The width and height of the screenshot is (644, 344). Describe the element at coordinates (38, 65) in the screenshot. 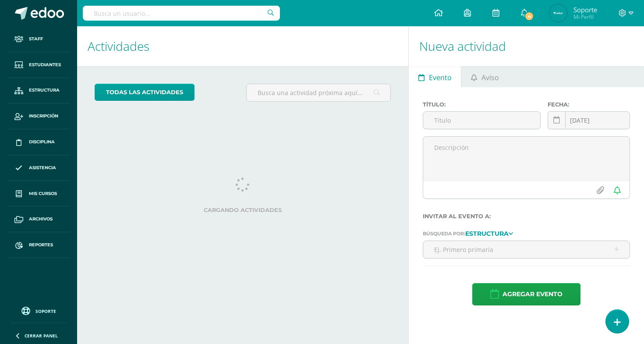

I see `a: Estudiantes` at that location.